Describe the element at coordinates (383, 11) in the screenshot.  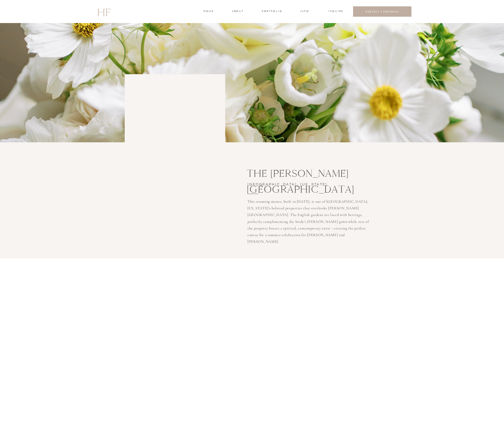
I see `h3: REQUEST A PROPOSAL` at that location.